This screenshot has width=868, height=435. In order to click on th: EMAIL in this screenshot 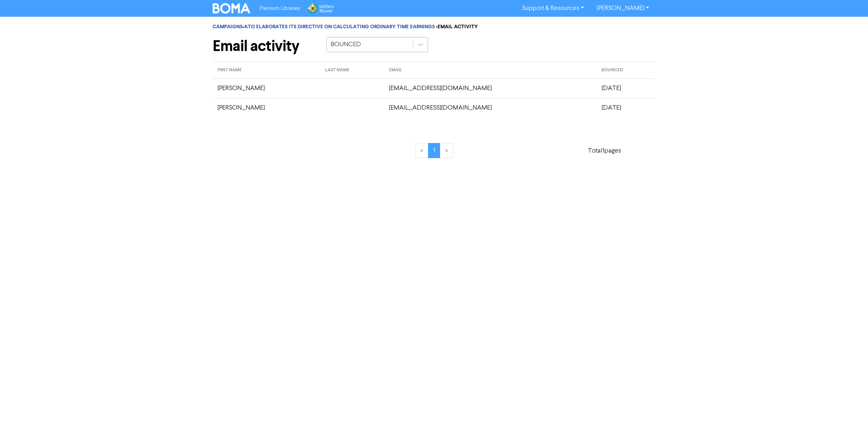, I will do `click(490, 71)`.